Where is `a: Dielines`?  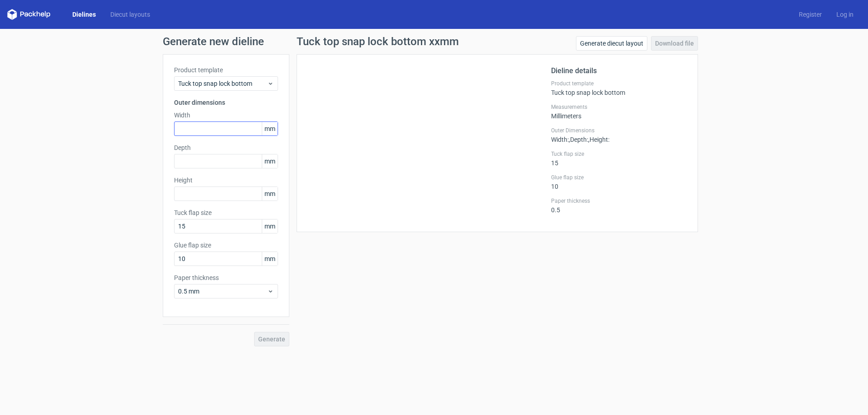
a: Dielines is located at coordinates (84, 15).